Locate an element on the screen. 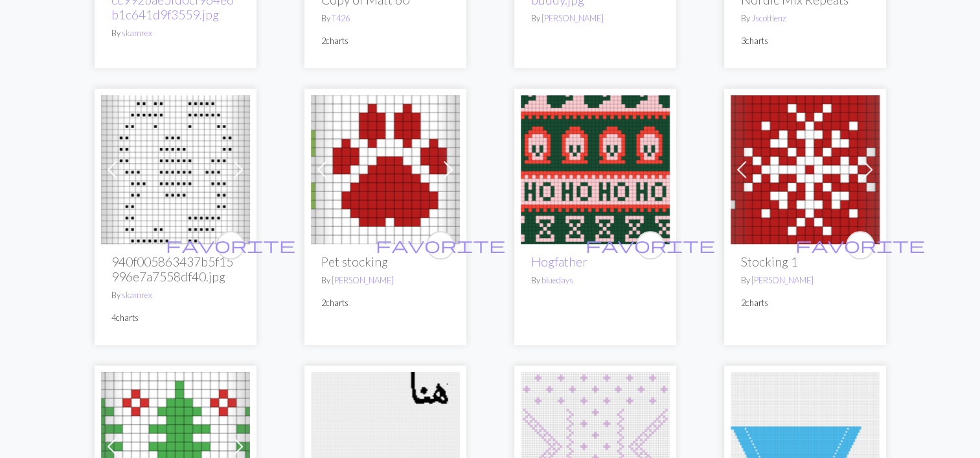 This screenshot has height=458, width=980. img: Stocking 1 is located at coordinates (805, 169).